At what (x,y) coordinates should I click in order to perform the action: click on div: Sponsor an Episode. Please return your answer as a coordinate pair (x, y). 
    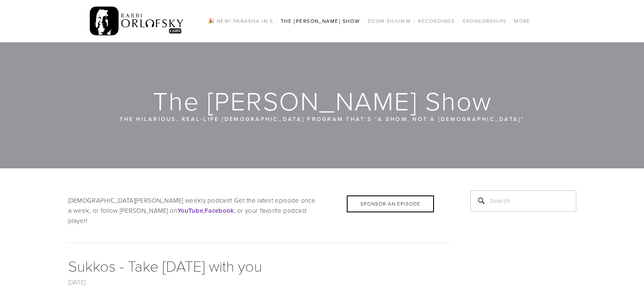
    Looking at the image, I should click on (391, 204).